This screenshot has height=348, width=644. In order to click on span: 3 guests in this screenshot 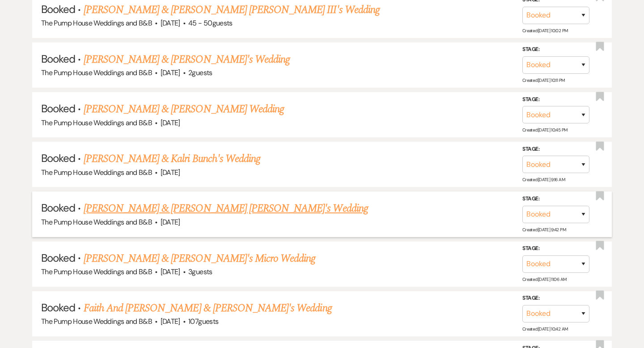, I will do `click(201, 271)`.